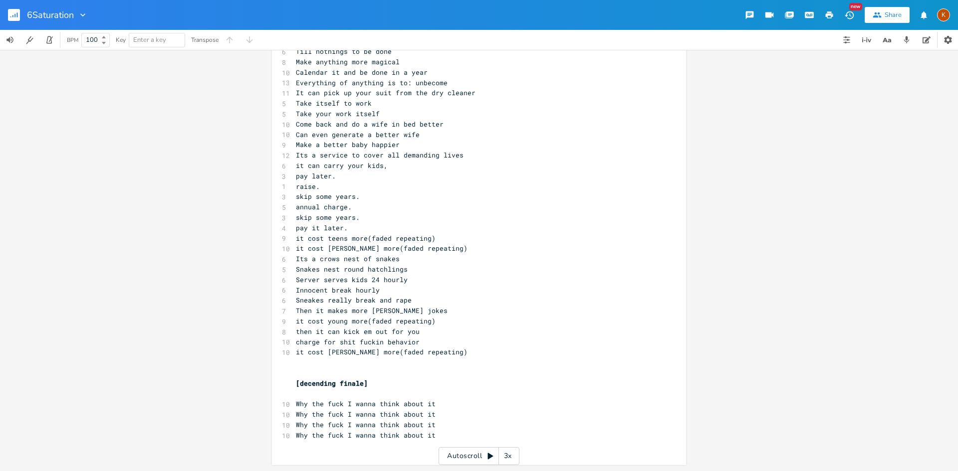 The width and height of the screenshot is (958, 471). What do you see at coordinates (72, 40) in the screenshot?
I see `div: BPM` at bounding box center [72, 40].